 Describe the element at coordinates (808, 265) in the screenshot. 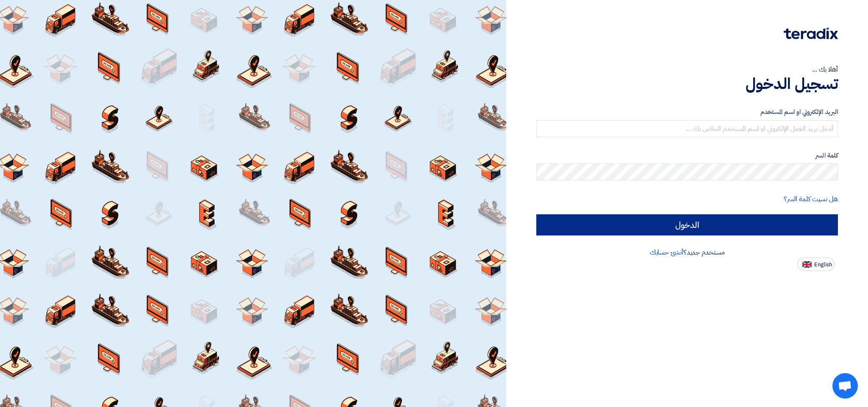

I see `img: en-US.png` at that location.